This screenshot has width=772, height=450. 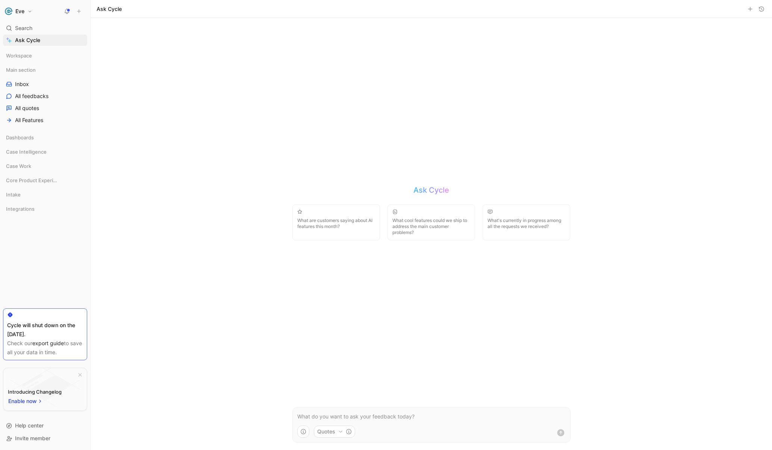 I want to click on button: What's currently in progress among all the requests we received?, so click(x=526, y=223).